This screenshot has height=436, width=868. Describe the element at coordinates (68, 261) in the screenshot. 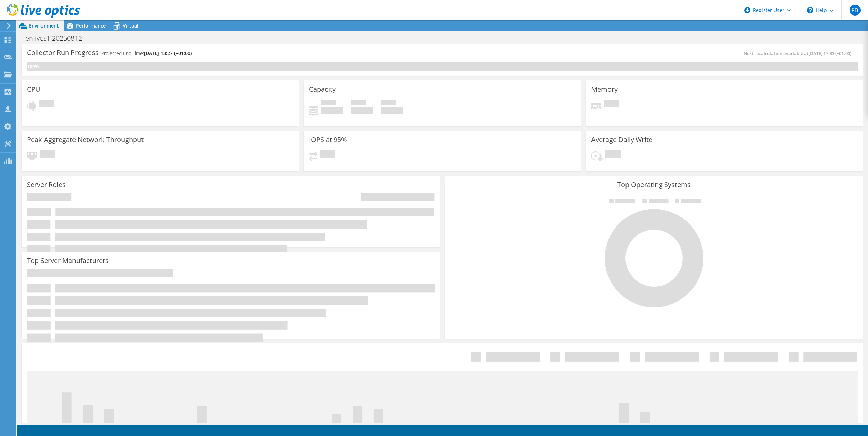

I see `h3: Top Server Manufacturers` at that location.